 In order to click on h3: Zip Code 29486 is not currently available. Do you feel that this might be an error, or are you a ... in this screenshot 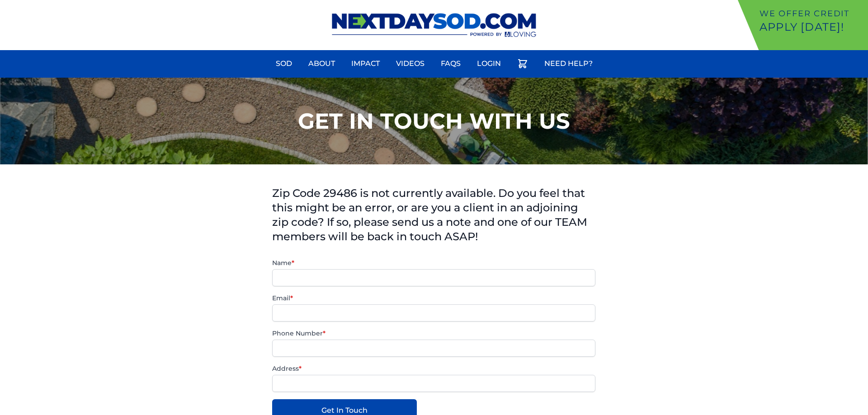, I will do `click(434, 215)`.